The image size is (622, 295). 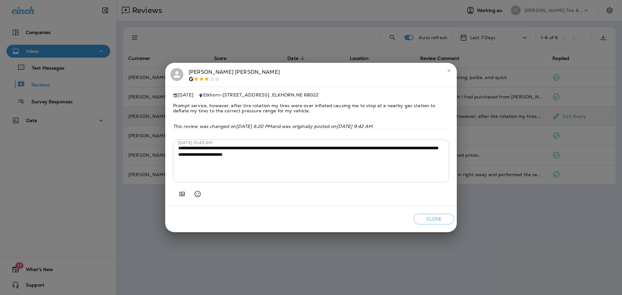 What do you see at coordinates (182, 194) in the screenshot?
I see `button: Add in a premade template` at bounding box center [182, 194].